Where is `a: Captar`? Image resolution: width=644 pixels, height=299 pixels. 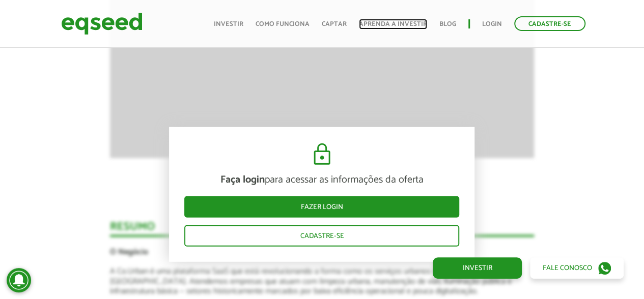
a: Captar is located at coordinates (334, 24).